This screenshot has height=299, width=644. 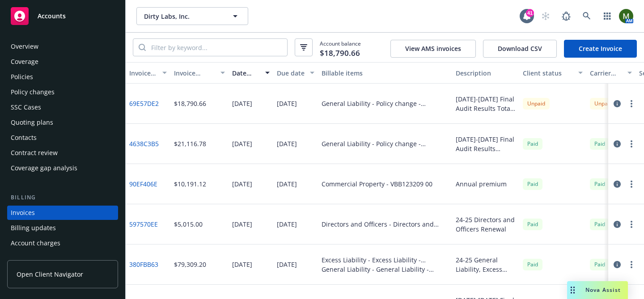 What do you see at coordinates (548, 73) in the screenshot?
I see `div: Client status` at bounding box center [548, 73].